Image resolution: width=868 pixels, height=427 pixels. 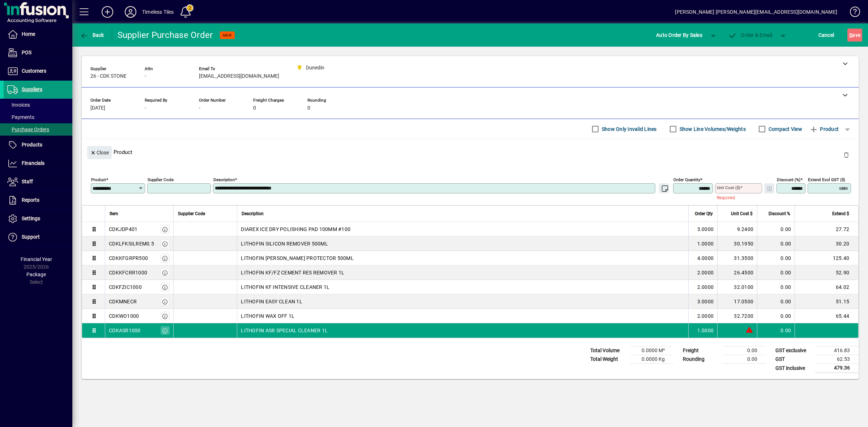 What do you see at coordinates (123, 229) in the screenshot?
I see `div: CDKJDP401` at bounding box center [123, 229].